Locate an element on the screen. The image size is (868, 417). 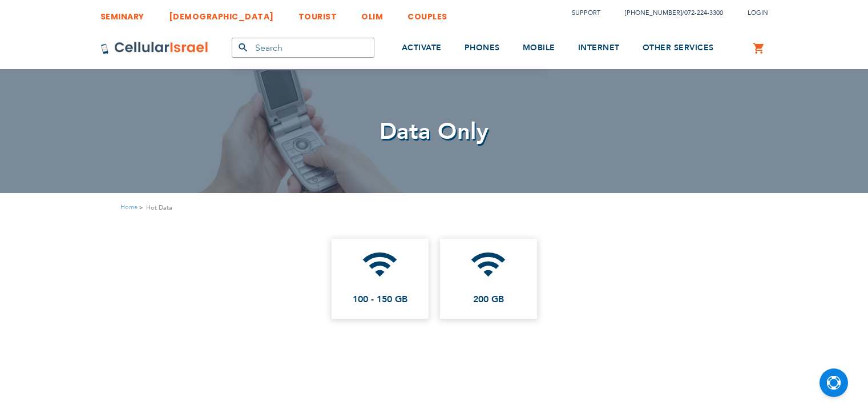
span: PHONES is located at coordinates (482, 48).